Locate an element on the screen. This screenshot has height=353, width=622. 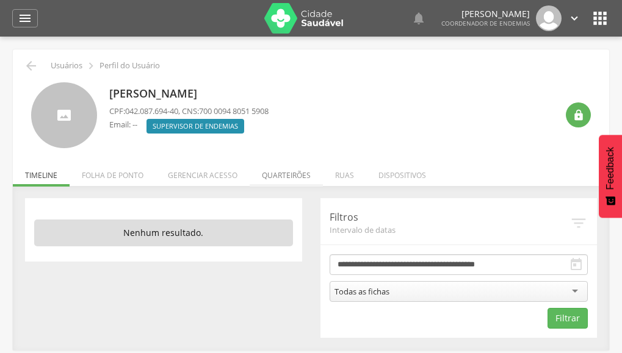
span: 042.087.694-40 is located at coordinates (151, 111).